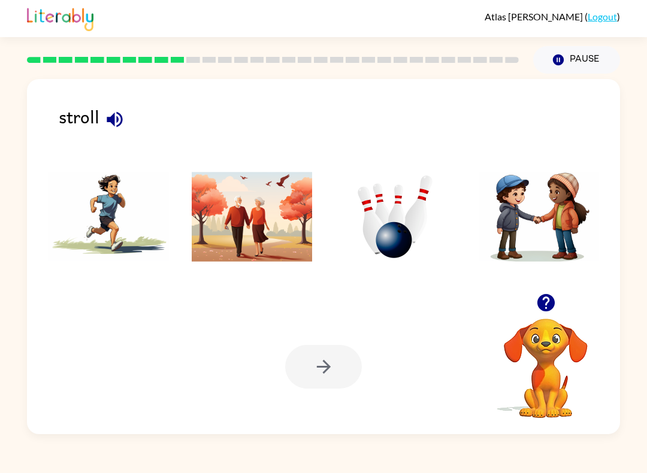  I want to click on img: Answer choice 1, so click(108, 217).